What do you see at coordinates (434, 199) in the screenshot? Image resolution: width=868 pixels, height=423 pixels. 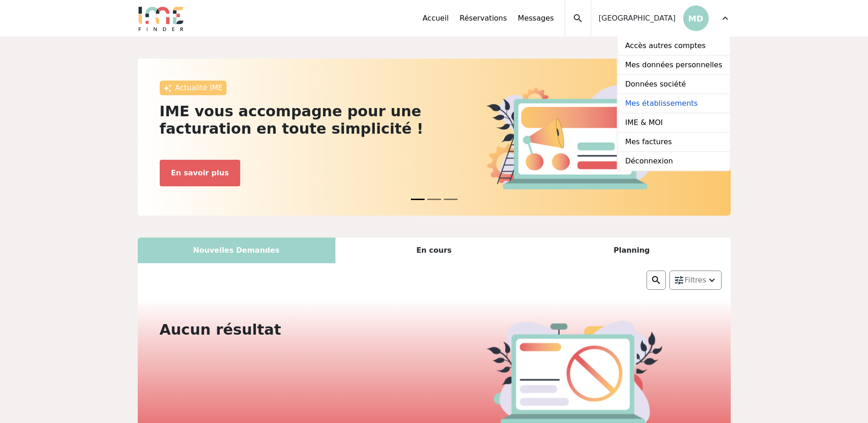 I see `button: News 1` at bounding box center [434, 199].